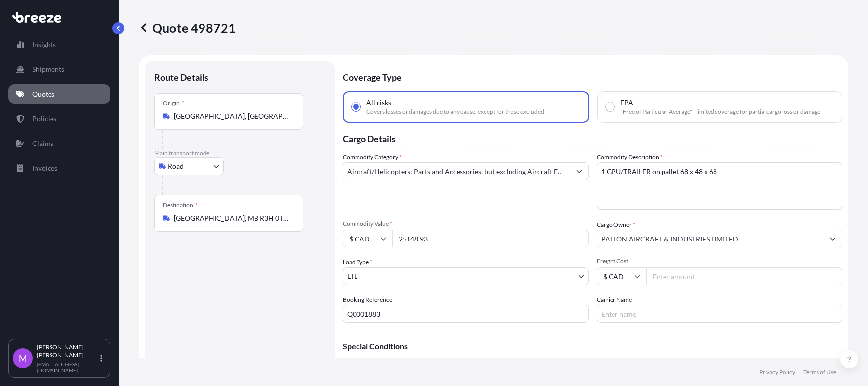  What do you see at coordinates (357, 262) in the screenshot?
I see `span: Load Type` at bounding box center [357, 262].